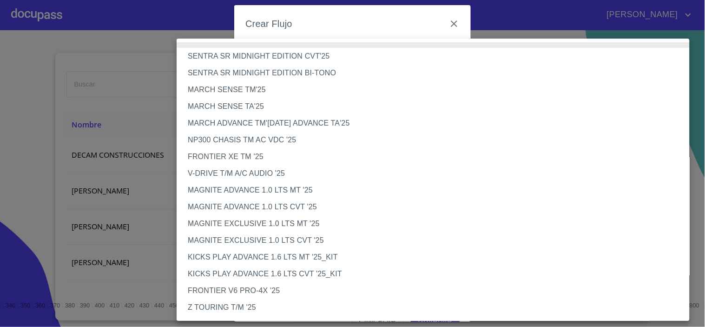  Describe the element at coordinates (437, 291) in the screenshot. I see `li: FRONTIER V6 PRO-4X '25` at that location.